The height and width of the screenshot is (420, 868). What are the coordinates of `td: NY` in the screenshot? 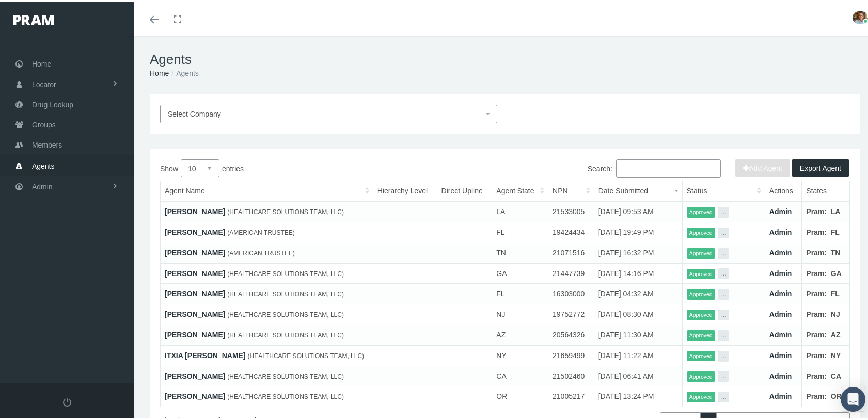 It's located at (520, 353).